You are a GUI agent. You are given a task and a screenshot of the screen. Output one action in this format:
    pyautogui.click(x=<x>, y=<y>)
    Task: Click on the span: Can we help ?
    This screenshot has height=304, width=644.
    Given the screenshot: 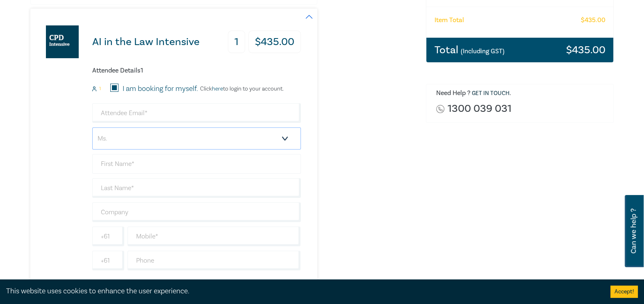 What is the action you would take?
    pyautogui.click(x=633, y=231)
    